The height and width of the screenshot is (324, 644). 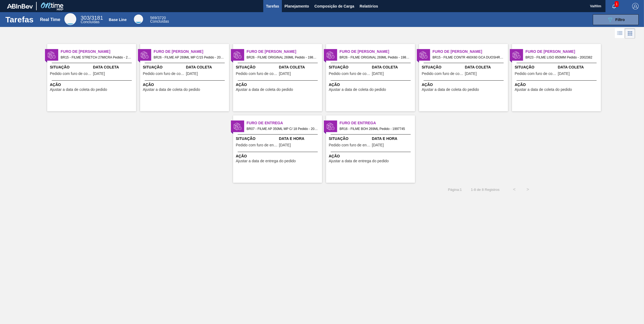 What do you see at coordinates (616, 20) in the screenshot?
I see `button: Filtro` at bounding box center [616, 20].